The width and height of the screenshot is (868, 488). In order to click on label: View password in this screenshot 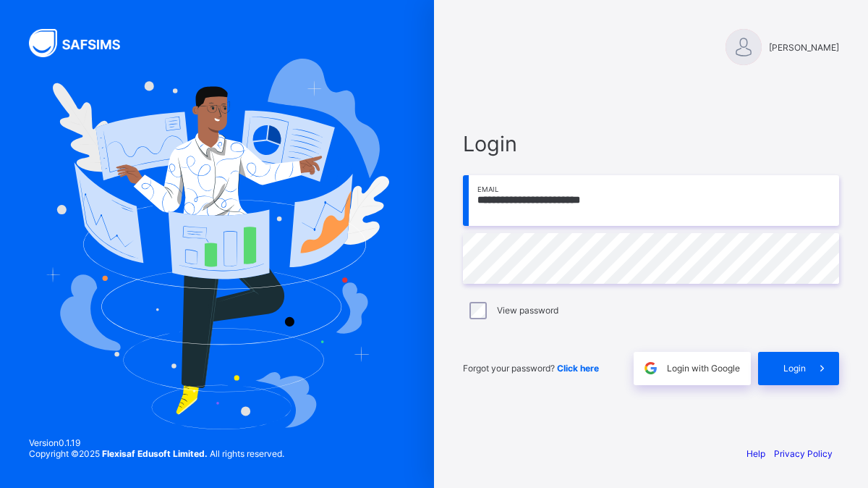, I will do `click(527, 309)`.